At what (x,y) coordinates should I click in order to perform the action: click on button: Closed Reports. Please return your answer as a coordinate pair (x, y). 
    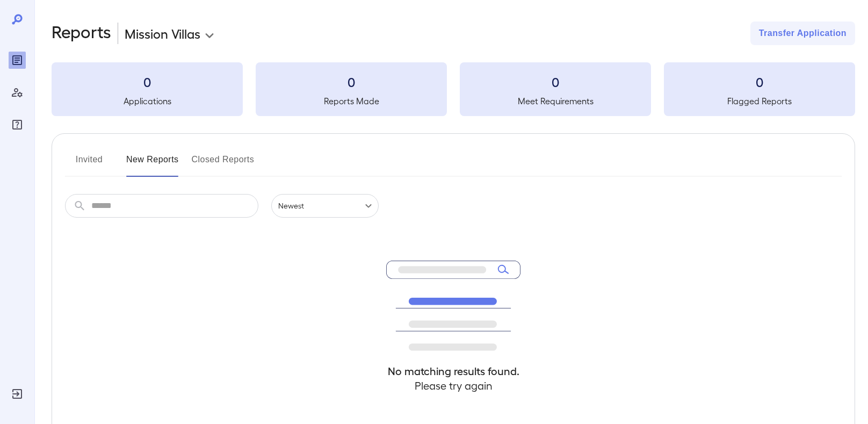
    Looking at the image, I should click on (223, 164).